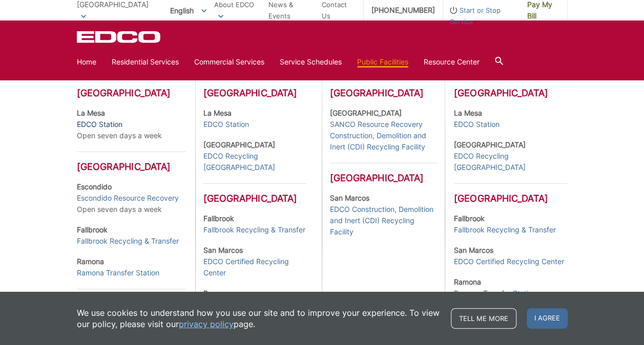  What do you see at coordinates (451, 62) in the screenshot?
I see `a: Resource Center` at bounding box center [451, 62].